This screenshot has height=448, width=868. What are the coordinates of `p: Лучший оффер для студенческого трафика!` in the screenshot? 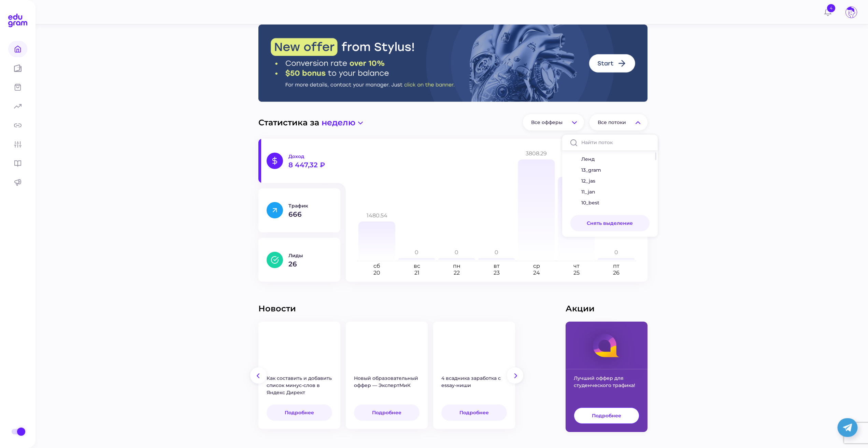 It's located at (607, 388).